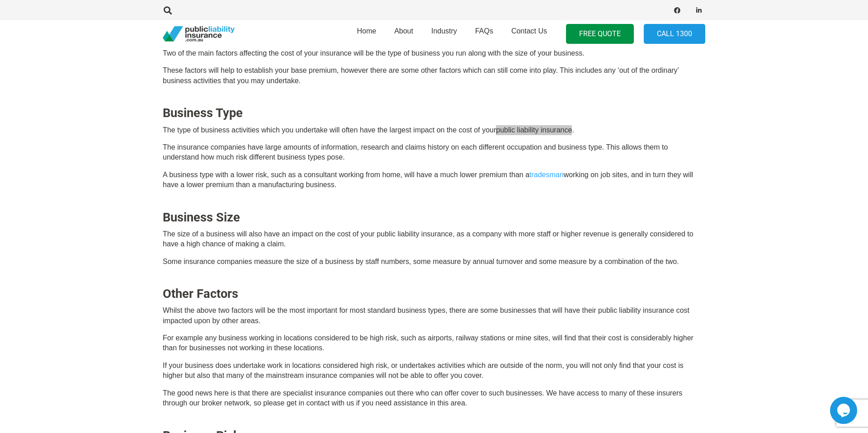  What do you see at coordinates (434, 180) in the screenshot?
I see `p: A business type with a lower risk, such as a consultant working from home, will have a much lower...` at bounding box center [434, 180].